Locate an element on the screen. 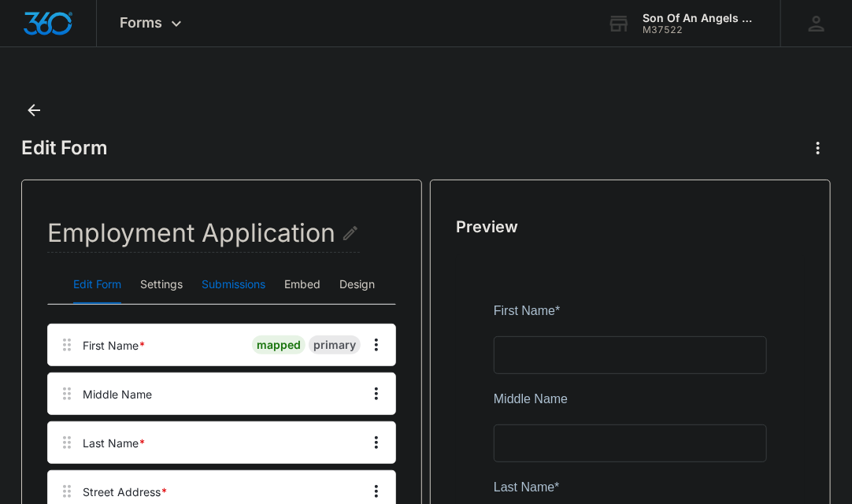  button: Edit Form Name is located at coordinates (350, 233).